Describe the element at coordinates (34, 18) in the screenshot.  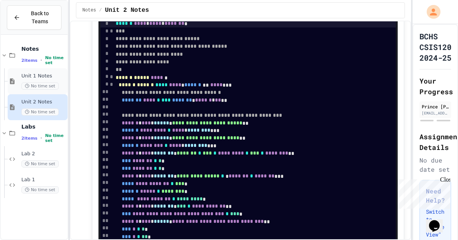
I see `button: Back to Teams` at that location.